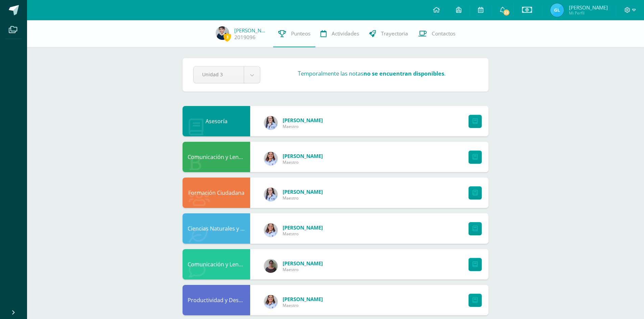  I want to click on h3: Temporalmente las notas ., so click(372, 73).